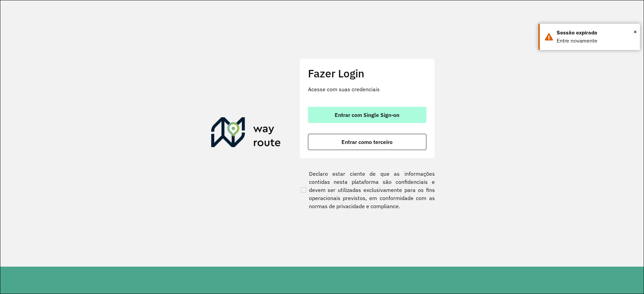 The image size is (644, 294). I want to click on div: Sessão expirada, so click(595, 33).